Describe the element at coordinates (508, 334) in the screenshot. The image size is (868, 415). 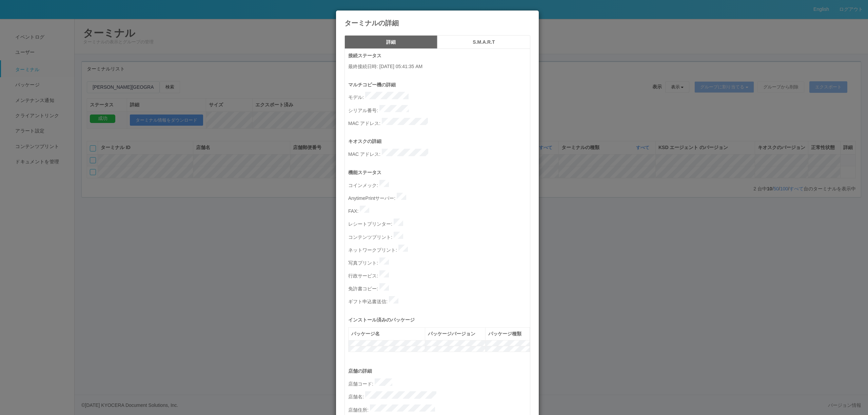
I see `div: パッケージ種類` at that location.